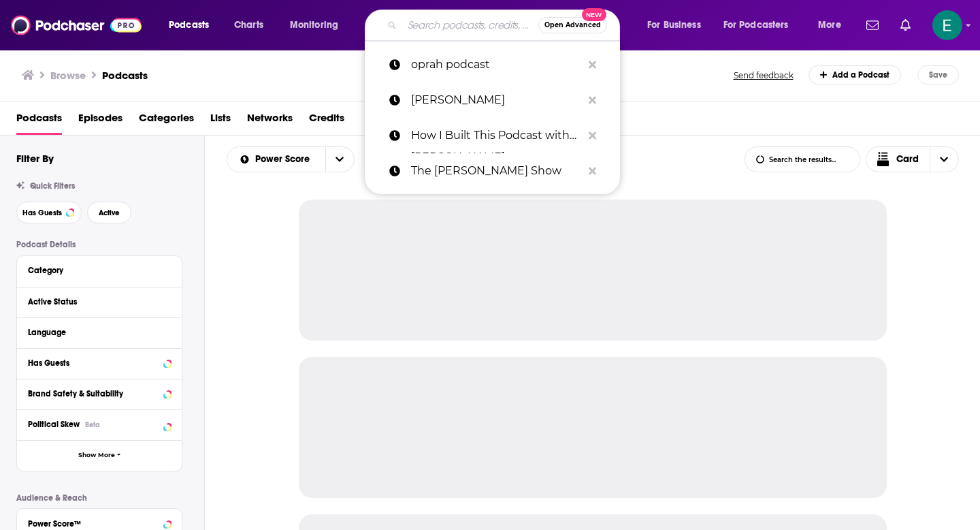  What do you see at coordinates (572, 25) in the screenshot?
I see `button: Open AdvancedNew` at bounding box center [572, 25].